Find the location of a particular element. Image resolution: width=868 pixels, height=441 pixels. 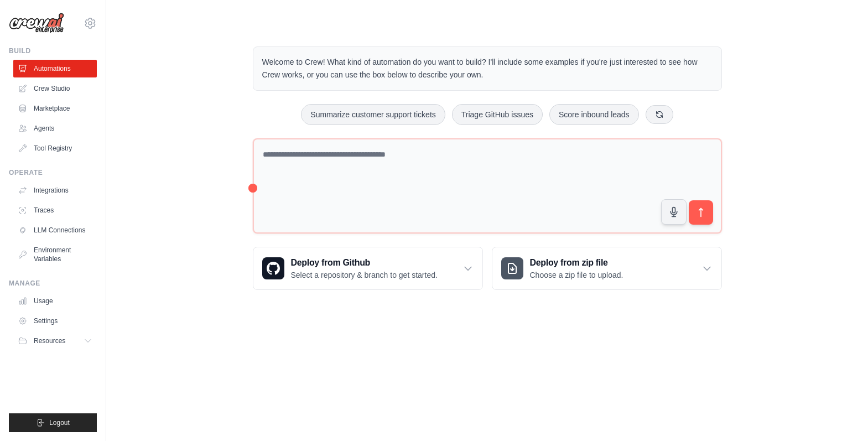

a: Integrations is located at coordinates (55, 191).